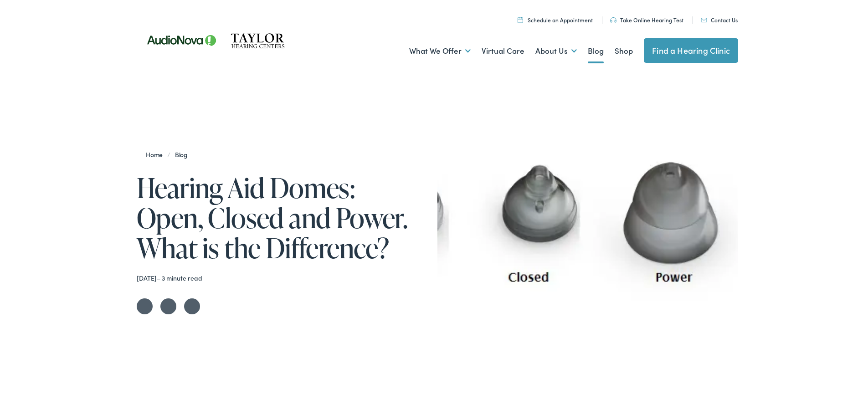  What do you see at coordinates (691, 49) in the screenshot?
I see `a: Find a Hearing Clinic` at bounding box center [691, 49].